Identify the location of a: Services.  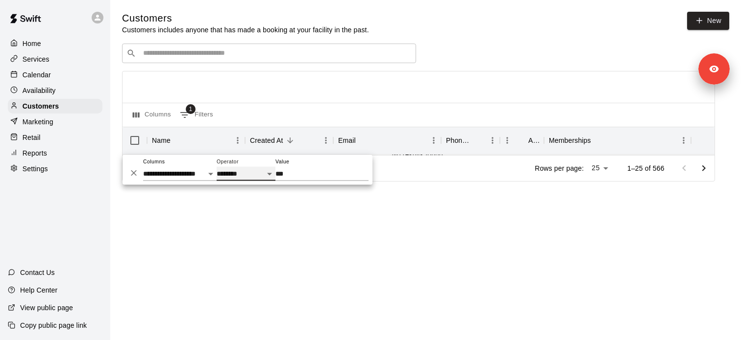
(55, 59).